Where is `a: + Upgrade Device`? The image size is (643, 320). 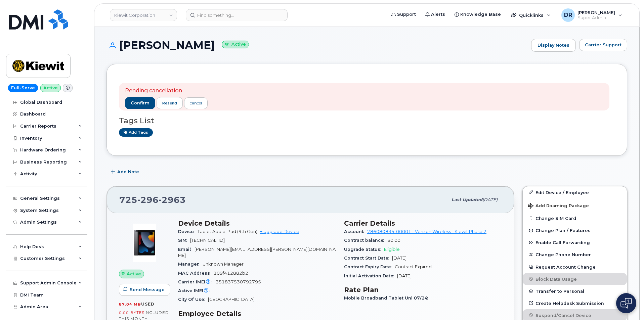 a: + Upgrade Device is located at coordinates (279, 231).